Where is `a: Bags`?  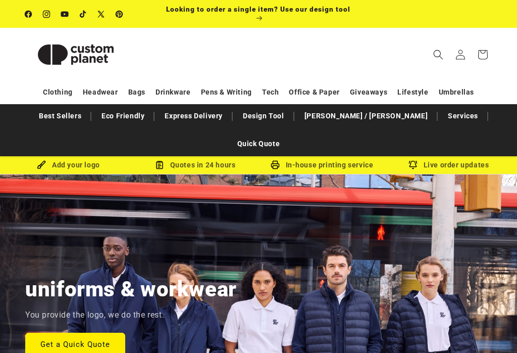
a: Bags is located at coordinates (137, 92).